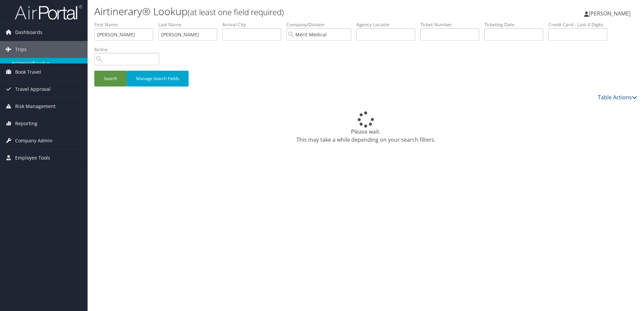 The image size is (644, 311). Describe the element at coordinates (236, 12) in the screenshot. I see `small: (at least one field required)` at that location.